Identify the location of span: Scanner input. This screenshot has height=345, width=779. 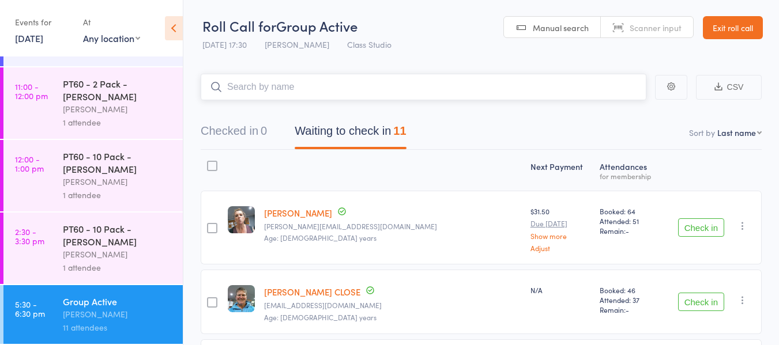
(655, 28).